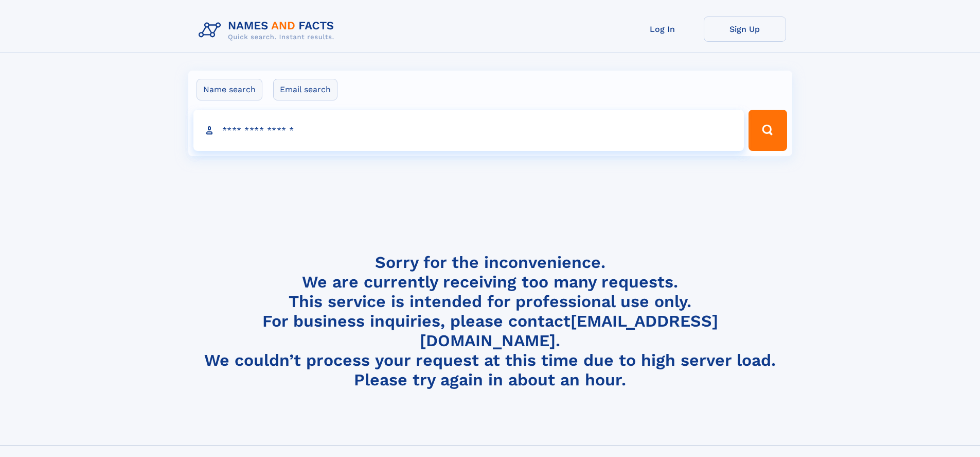 This screenshot has height=457, width=980. I want to click on a: Log In, so click(662, 29).